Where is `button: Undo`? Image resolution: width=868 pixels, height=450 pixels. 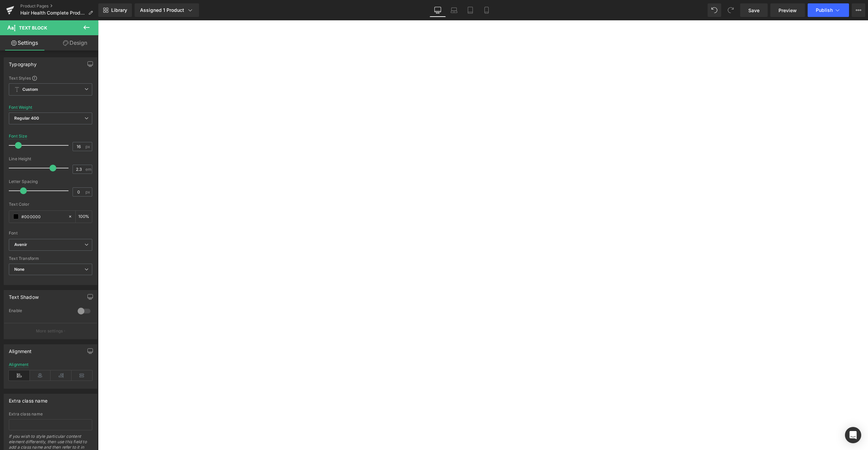
button: Undo is located at coordinates (714, 10).